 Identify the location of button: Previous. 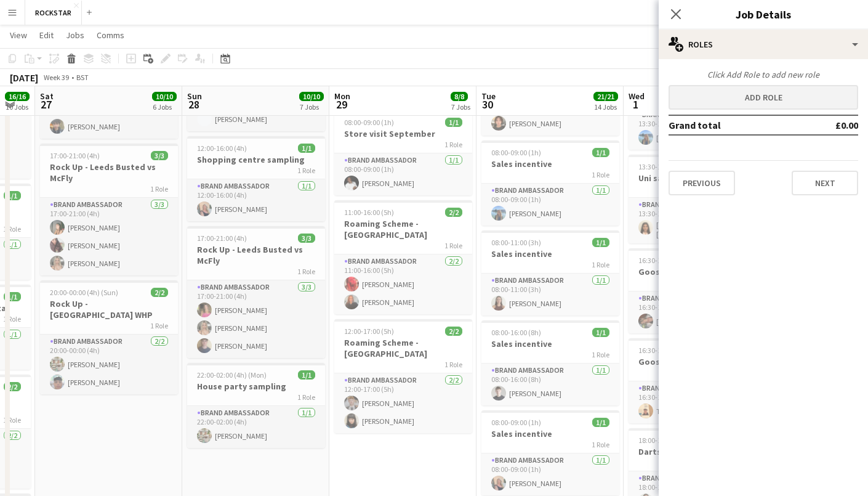
(702, 183).